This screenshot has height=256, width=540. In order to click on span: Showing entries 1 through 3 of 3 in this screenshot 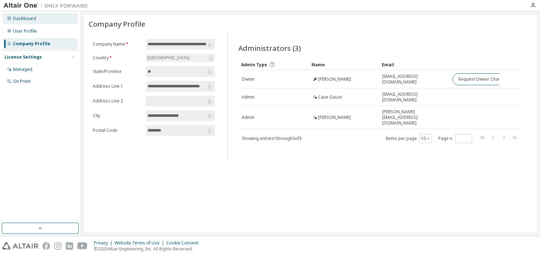, I will do `click(271, 138)`.